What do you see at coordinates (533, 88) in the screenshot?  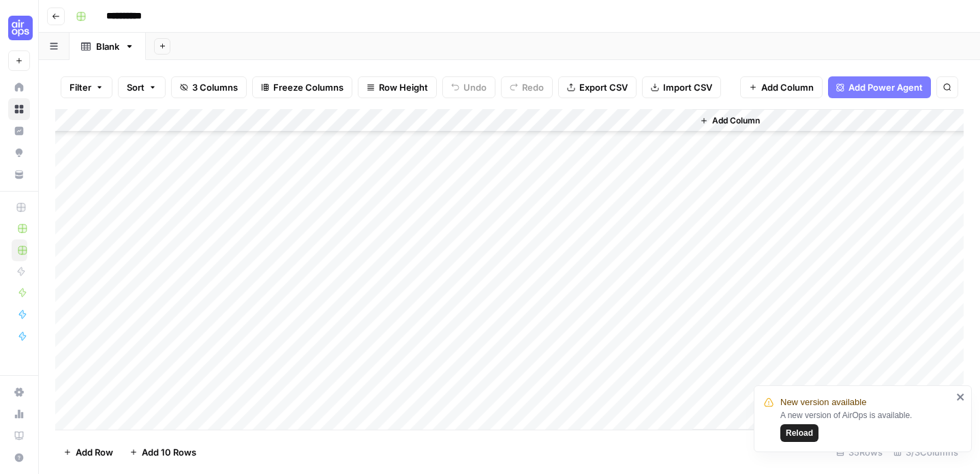 I see `span: Redo` at bounding box center [533, 88].